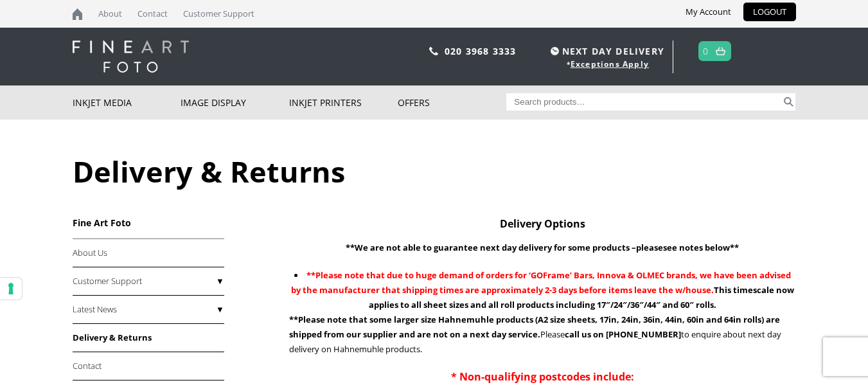 The width and height of the screenshot is (868, 385). I want to click on a: Latest News, so click(148, 310).